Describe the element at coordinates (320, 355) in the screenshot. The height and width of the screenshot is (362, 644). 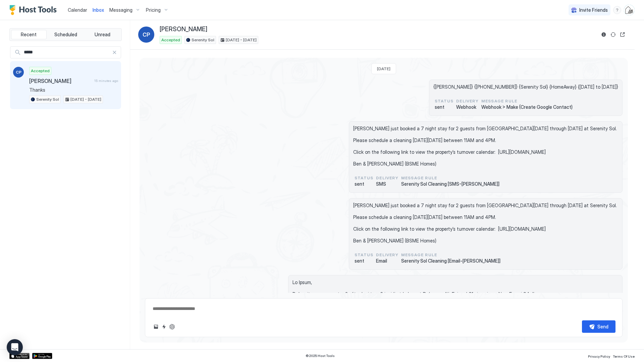
I see `span: © 2025 Host Tools` at that location.